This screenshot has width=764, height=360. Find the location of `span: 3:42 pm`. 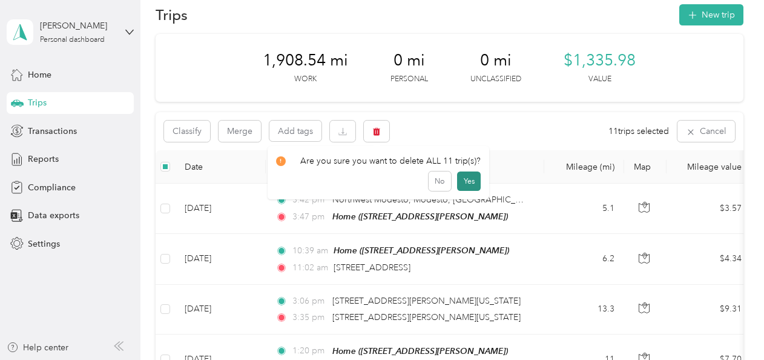

span: 3:42 pm is located at coordinates (309, 200).